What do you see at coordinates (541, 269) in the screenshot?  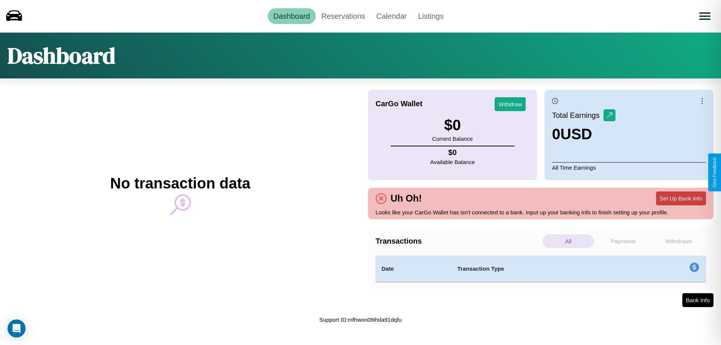 I see `table: simple table` at bounding box center [541, 269].